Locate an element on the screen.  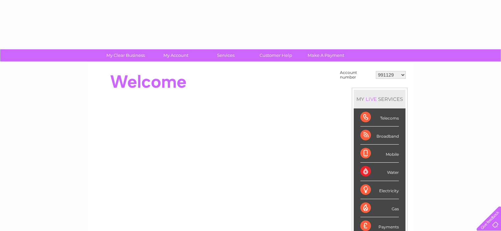
div: MY SERVICES is located at coordinates (379, 99).